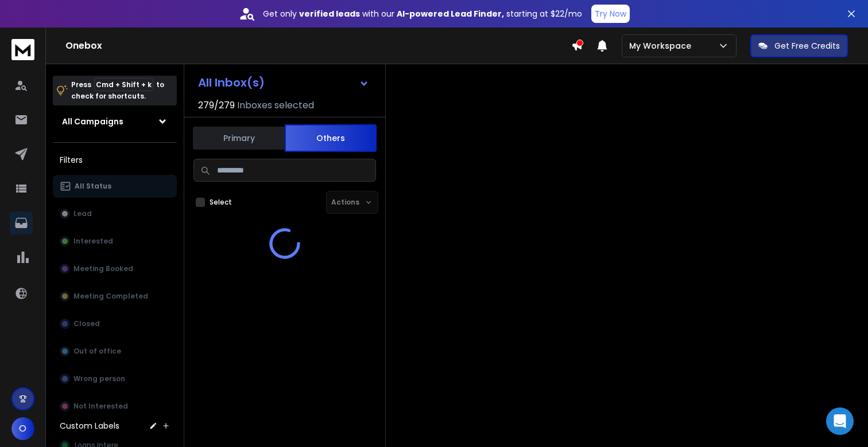 The image size is (868, 447). I want to click on span: Cmd + Shift + k, so click(123, 85).